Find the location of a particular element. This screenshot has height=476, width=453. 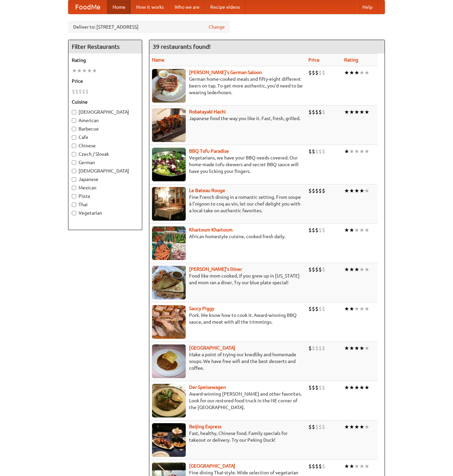

img: beijing.jpg is located at coordinates (169, 440).